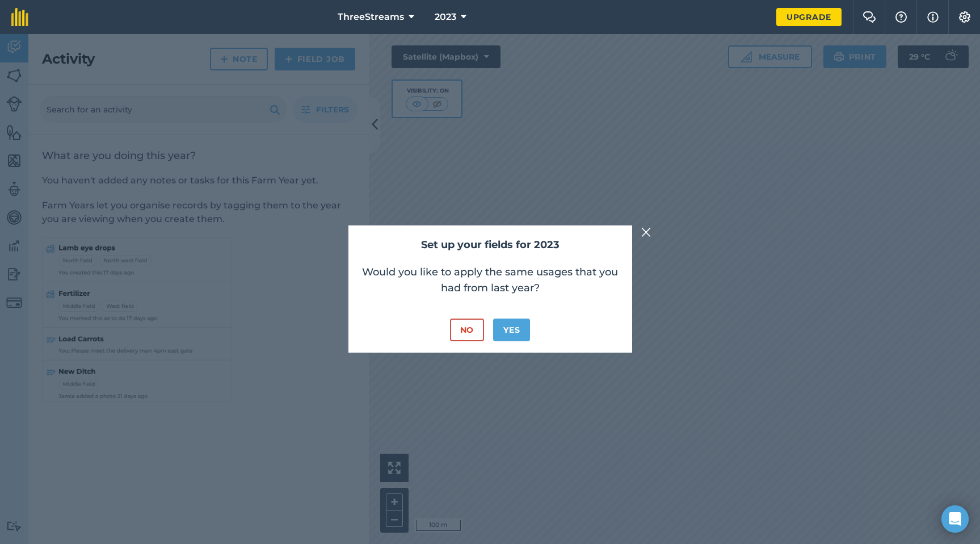 The height and width of the screenshot is (544, 980). Describe the element at coordinates (467, 330) in the screenshot. I see `button: No` at that location.